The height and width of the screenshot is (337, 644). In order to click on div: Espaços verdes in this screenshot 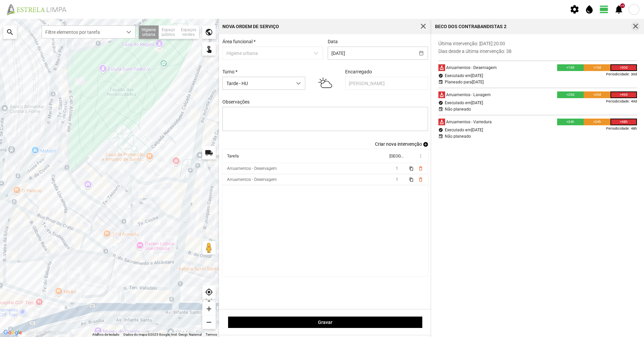, I will do `click(189, 32)`.